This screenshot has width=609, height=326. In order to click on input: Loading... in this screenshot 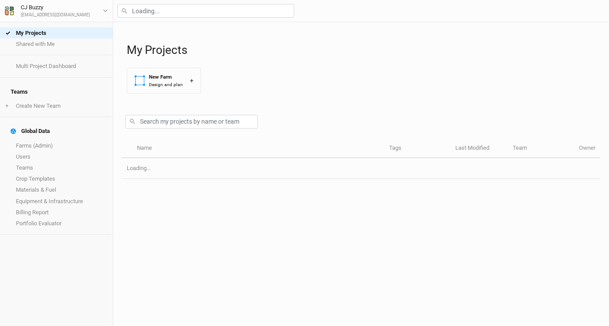, I will do `click(206, 11)`.